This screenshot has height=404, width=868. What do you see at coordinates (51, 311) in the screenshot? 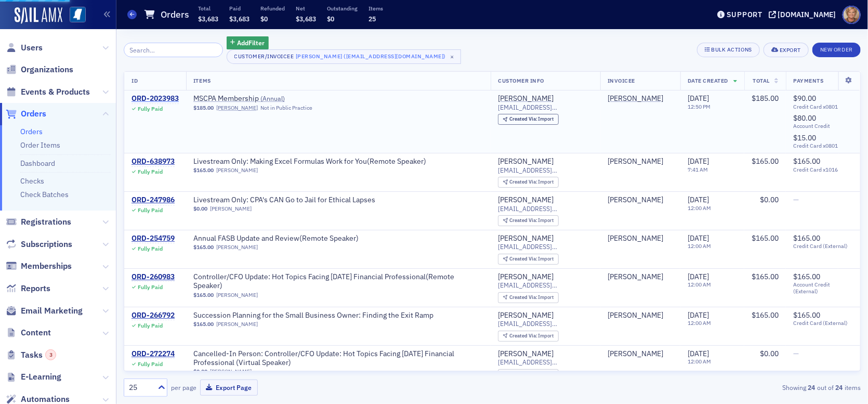
I see `span: Email Marketing` at bounding box center [51, 311].